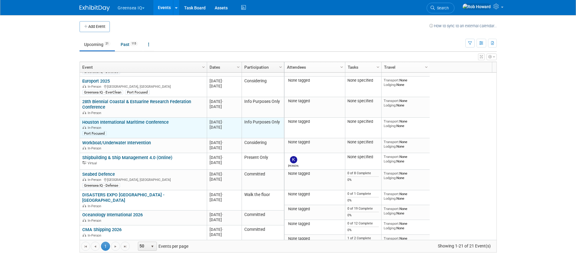  Describe the element at coordinates (116, 143) in the screenshot. I see `a: Workboat/Underwater Intervention` at that location.